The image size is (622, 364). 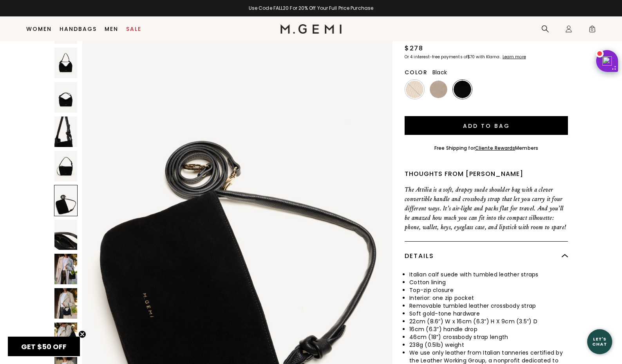 What do you see at coordinates (489, 330) in the screenshot?
I see `li: 16cm (6.3”) handle drop` at bounding box center [489, 330].